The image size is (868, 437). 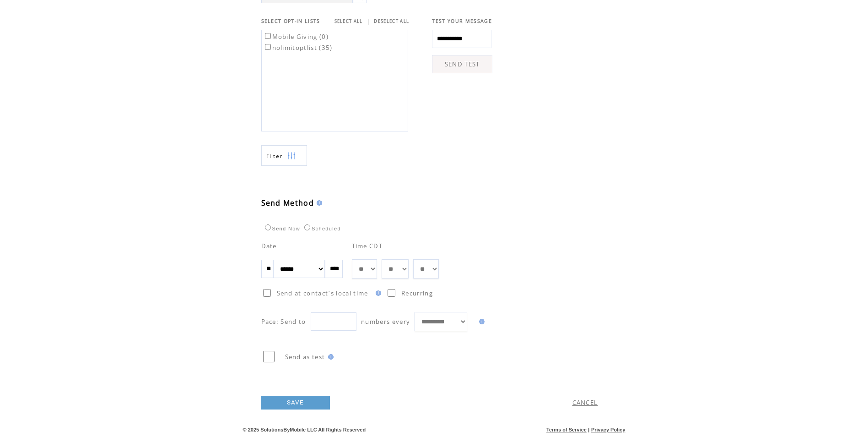 I want to click on a: SEND TEST, so click(x=462, y=64).